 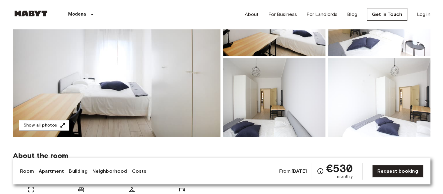 What do you see at coordinates (398, 171) in the screenshot?
I see `a: Request booking` at bounding box center [398, 171].